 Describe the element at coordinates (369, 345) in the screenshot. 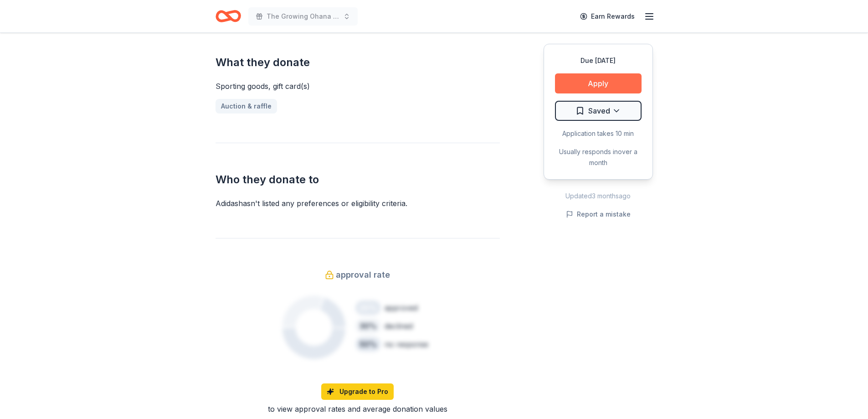

I see `div: 50 %` at that location.